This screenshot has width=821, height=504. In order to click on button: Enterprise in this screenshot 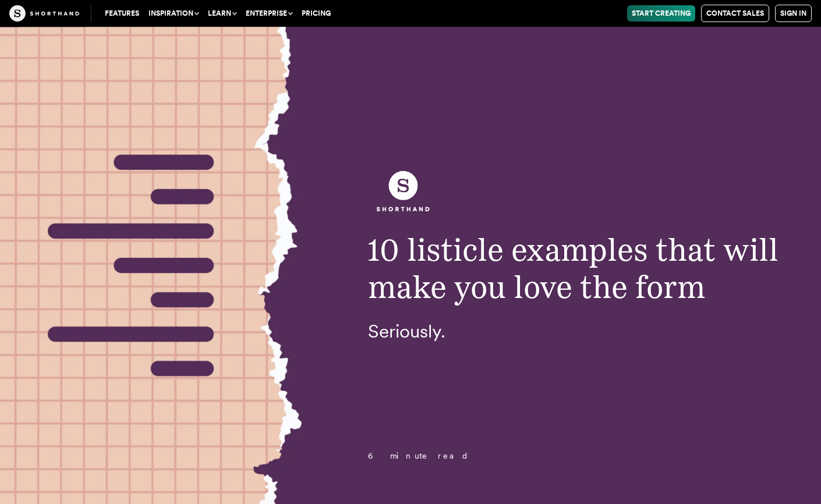, I will do `click(269, 13)`.